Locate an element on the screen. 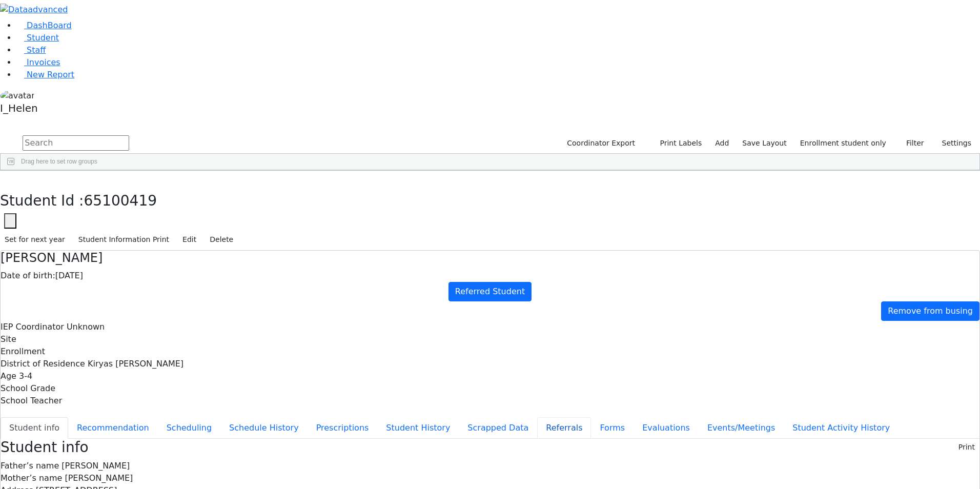 The height and width of the screenshot is (489, 980). button: Student Information Print is located at coordinates (124, 239).